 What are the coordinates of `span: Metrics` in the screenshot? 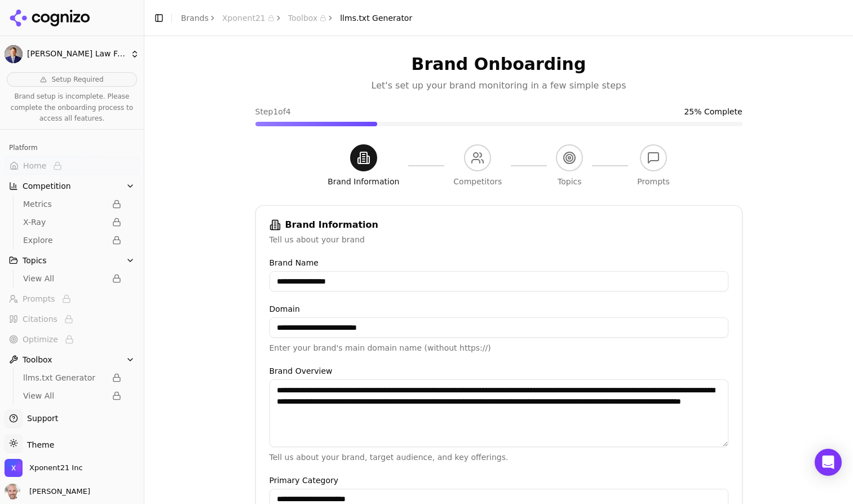 It's located at (65, 204).